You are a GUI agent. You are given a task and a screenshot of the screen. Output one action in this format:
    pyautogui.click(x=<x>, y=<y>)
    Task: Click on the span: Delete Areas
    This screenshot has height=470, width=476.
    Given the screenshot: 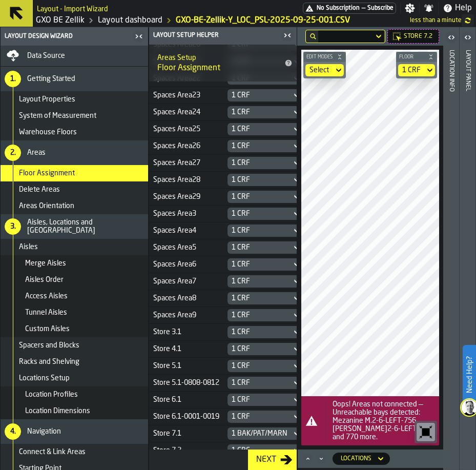 What is the action you would take?
    pyautogui.click(x=40, y=189)
    